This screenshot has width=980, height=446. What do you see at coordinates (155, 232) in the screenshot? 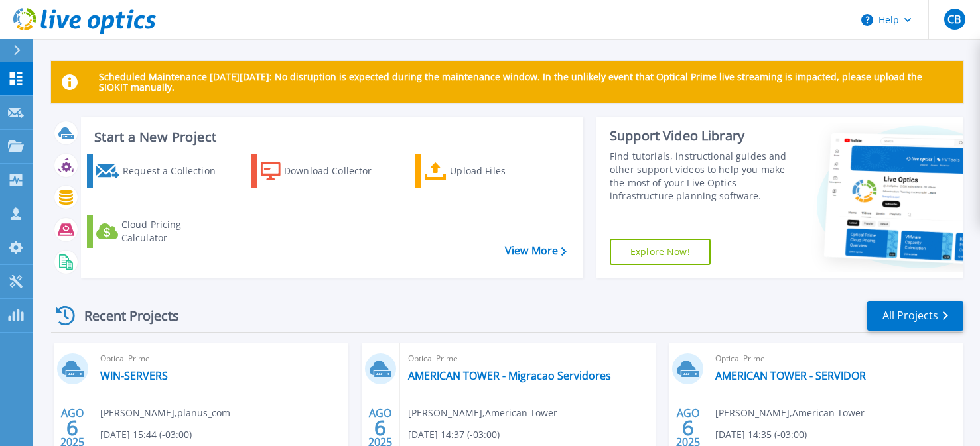
I see `a: Cloud Pricing Calculator` at bounding box center [155, 232].